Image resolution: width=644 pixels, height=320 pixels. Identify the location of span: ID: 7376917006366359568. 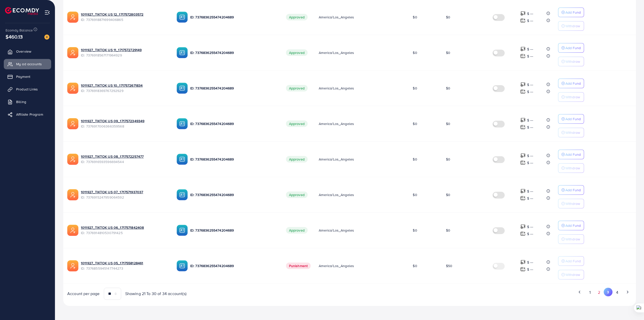
(125, 126).